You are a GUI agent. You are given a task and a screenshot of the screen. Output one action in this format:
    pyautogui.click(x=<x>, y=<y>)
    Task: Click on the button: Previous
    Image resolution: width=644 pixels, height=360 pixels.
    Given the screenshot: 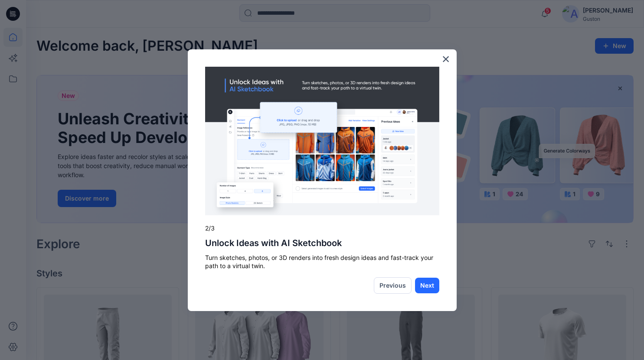 What is the action you would take?
    pyautogui.click(x=392, y=286)
    